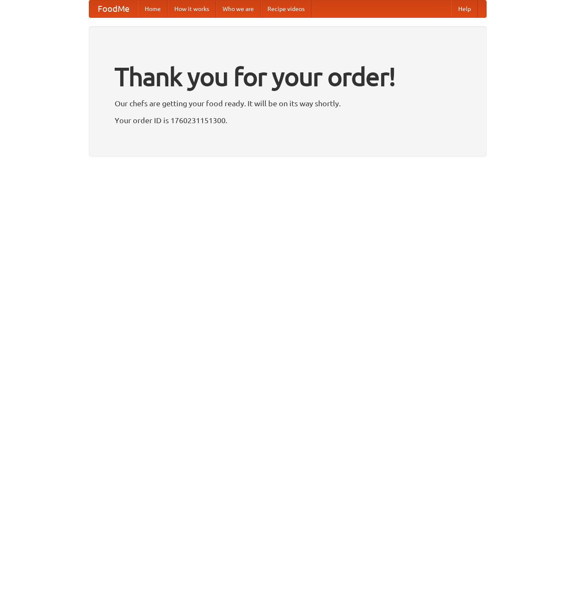 Image resolution: width=575 pixels, height=599 pixels. What do you see at coordinates (238, 9) in the screenshot?
I see `a: Who we are` at bounding box center [238, 9].